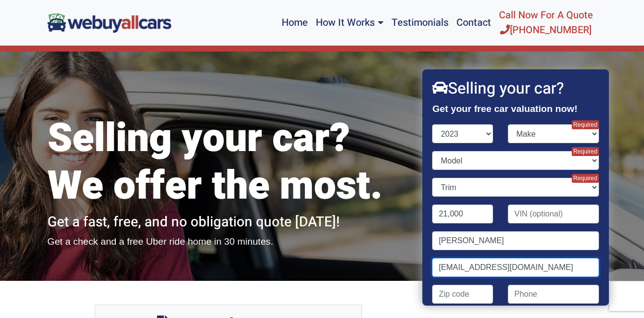  I want to click on img: We Buy All Cars in NJ logo, so click(109, 22).